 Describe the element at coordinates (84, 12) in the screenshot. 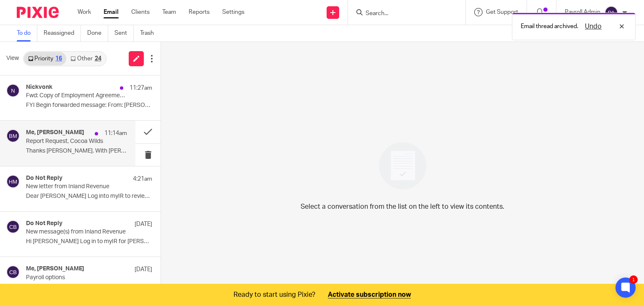

I see `a: Work` at that location.